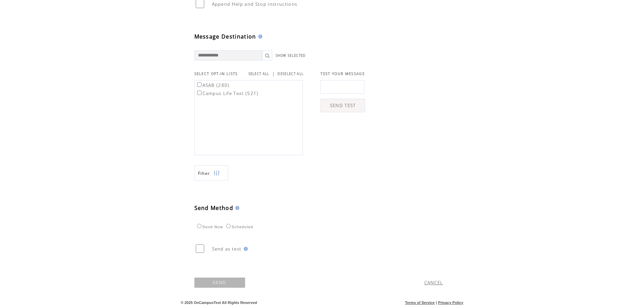 This screenshot has height=308, width=644. I want to click on a: SHOW SELECTED, so click(291, 55).